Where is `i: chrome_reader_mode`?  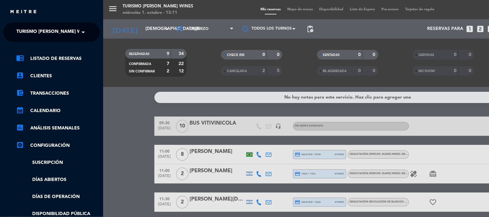
i: chrome_reader_mode is located at coordinates (20, 58).